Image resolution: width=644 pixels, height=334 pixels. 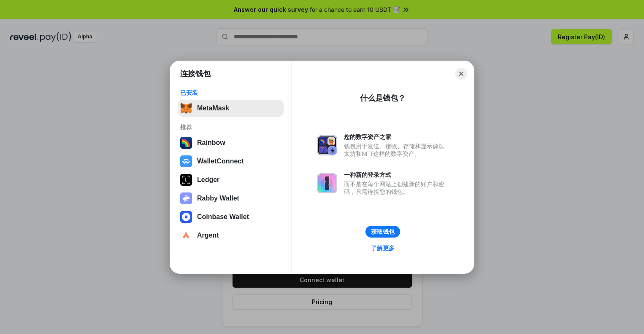 What do you see at coordinates (208, 235) in the screenshot?
I see `div: Argent` at bounding box center [208, 235].